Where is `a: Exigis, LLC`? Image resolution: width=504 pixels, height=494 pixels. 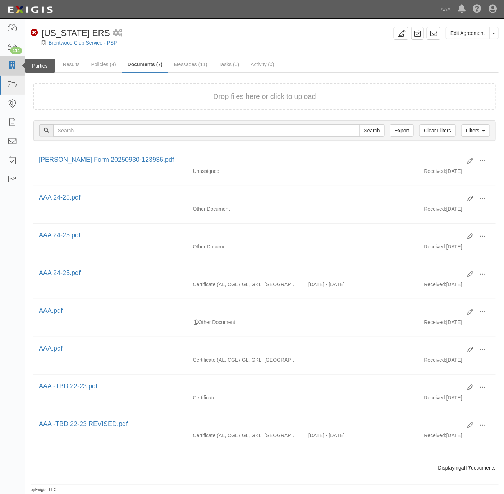
a: Exigis, LLC is located at coordinates (46, 490).